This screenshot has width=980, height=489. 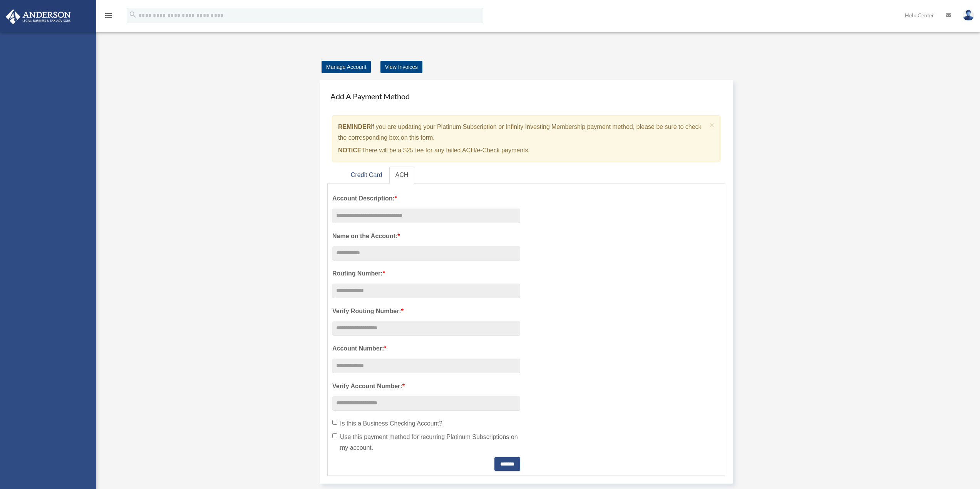 I want to click on label: Is this a Business Checking Account?, so click(x=426, y=424).